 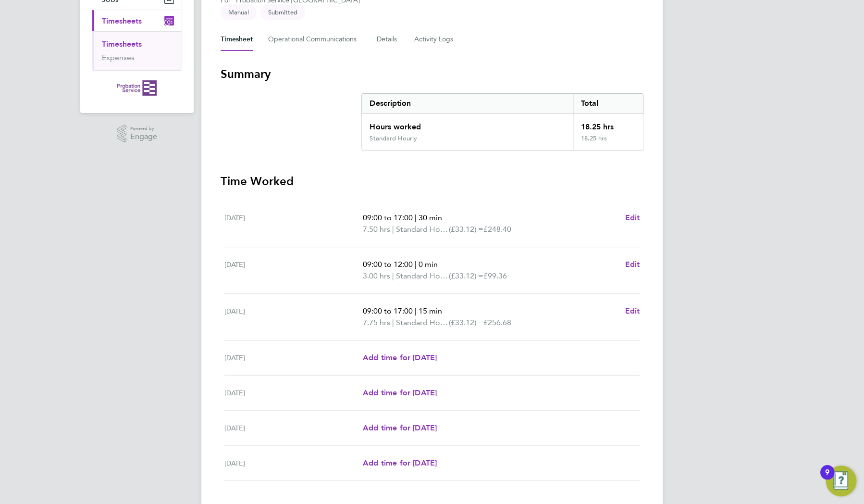 I want to click on div: Timesheets, so click(x=137, y=51).